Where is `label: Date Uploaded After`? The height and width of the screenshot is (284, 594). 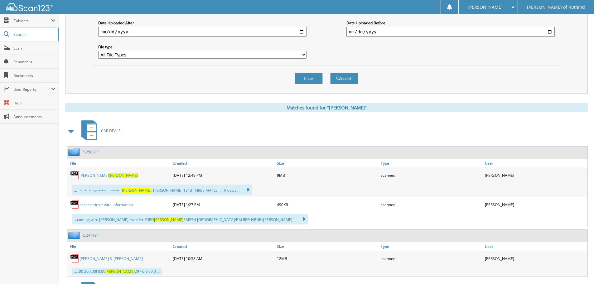
label: Date Uploaded After is located at coordinates (202, 23).